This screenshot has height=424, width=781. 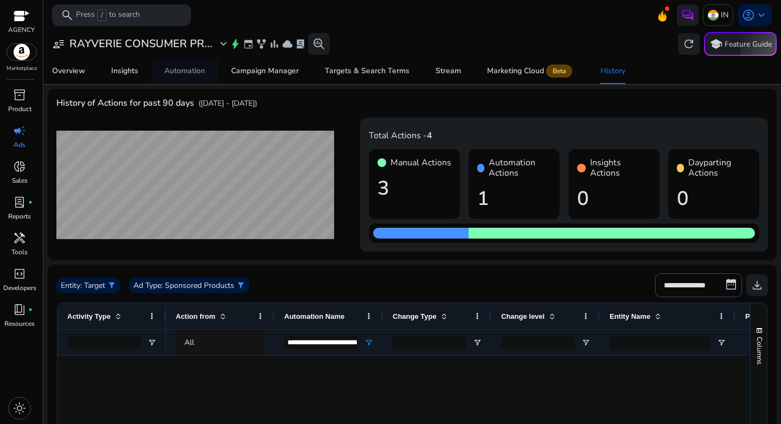 I want to click on p: Marketplace, so click(x=22, y=68).